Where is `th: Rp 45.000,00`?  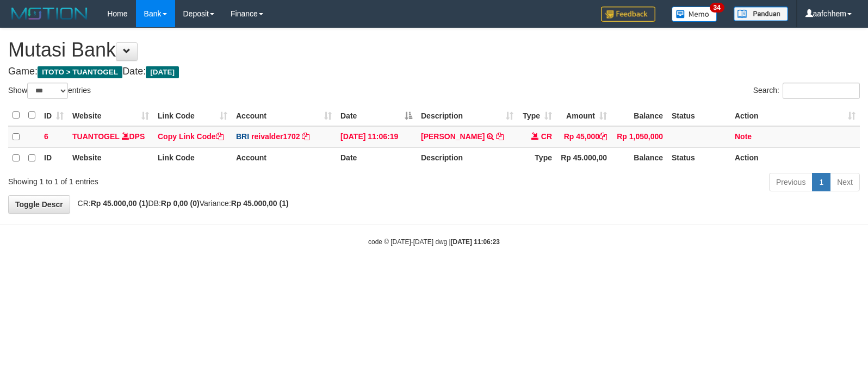
th: Rp 45.000,00 is located at coordinates (583, 157).